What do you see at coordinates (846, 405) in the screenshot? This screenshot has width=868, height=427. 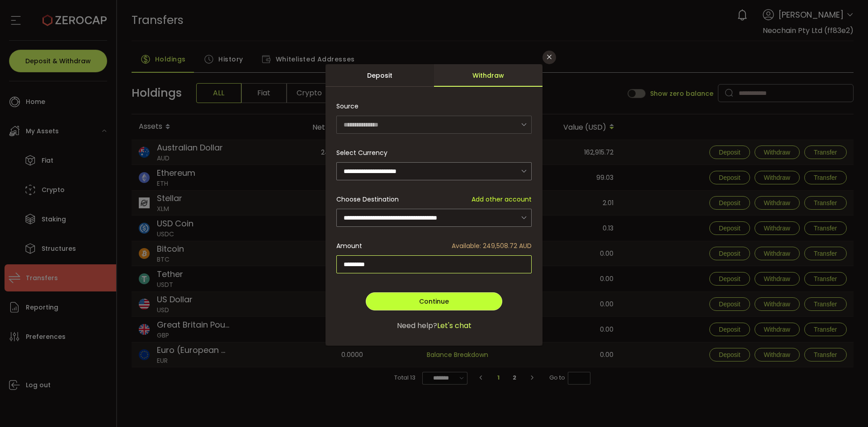 I see `div: Chat Widget` at bounding box center [846, 405].